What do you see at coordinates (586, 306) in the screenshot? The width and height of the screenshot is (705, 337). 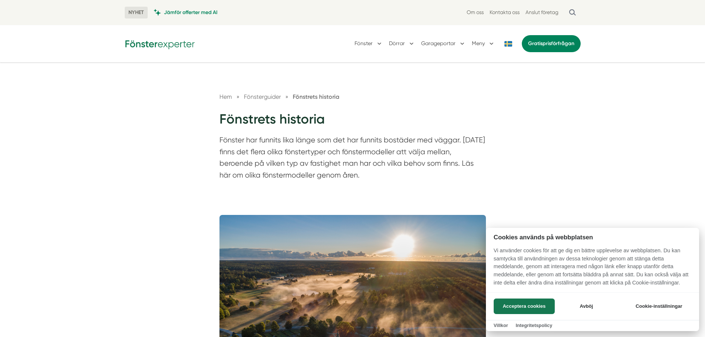 I see `button: Avböj` at bounding box center [586, 306].